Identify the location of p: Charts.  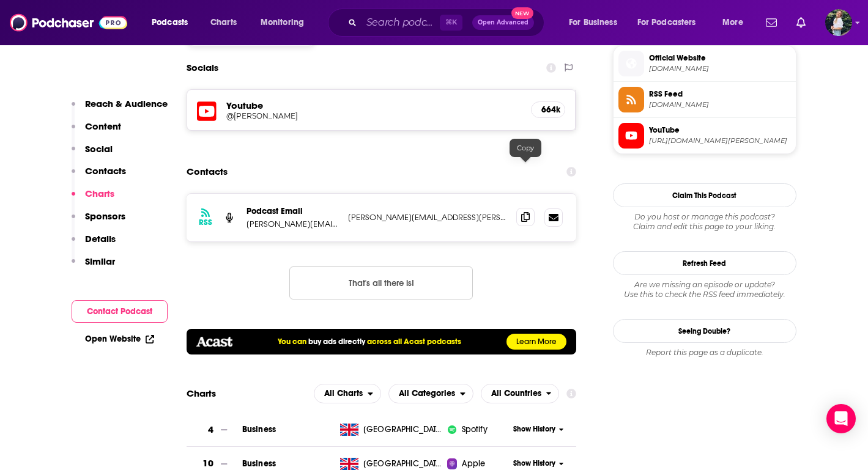
(100, 194).